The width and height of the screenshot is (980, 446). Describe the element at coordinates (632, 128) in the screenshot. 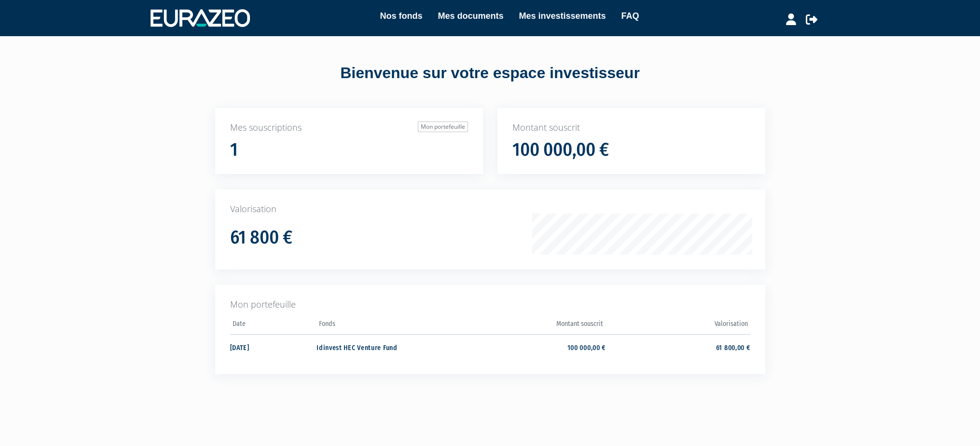

I see `p: Montant souscrit` at that location.